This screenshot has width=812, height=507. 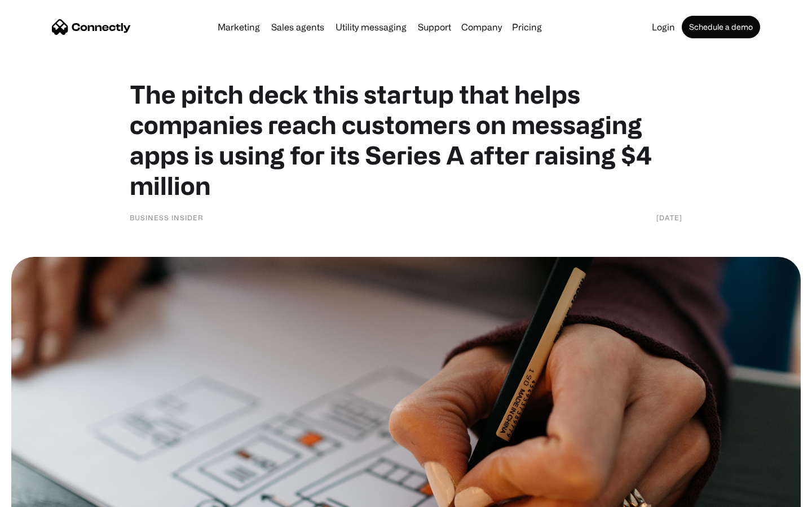 What do you see at coordinates (406, 140) in the screenshot?
I see `h1: The pitch deck this startup that helps companies reach customers on messaging apps is using for i...` at bounding box center [406, 140].